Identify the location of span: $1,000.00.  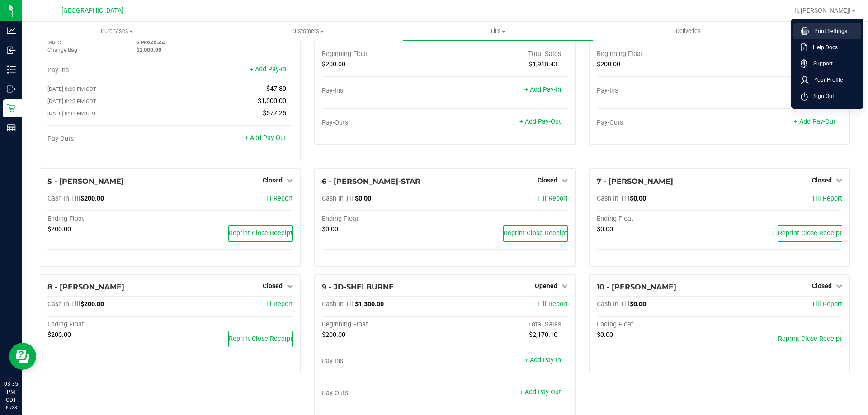
(272, 101).